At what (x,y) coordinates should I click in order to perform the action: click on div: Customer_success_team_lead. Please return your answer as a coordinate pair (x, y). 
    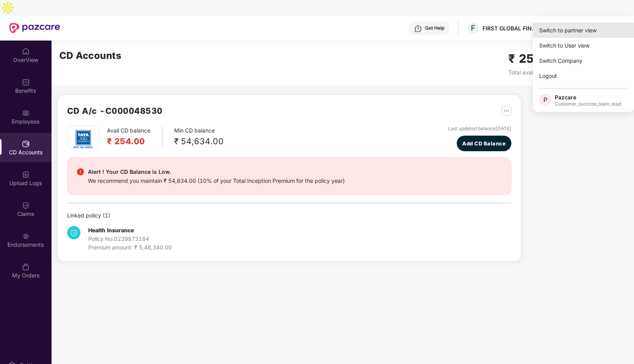
    Looking at the image, I should click on (588, 104).